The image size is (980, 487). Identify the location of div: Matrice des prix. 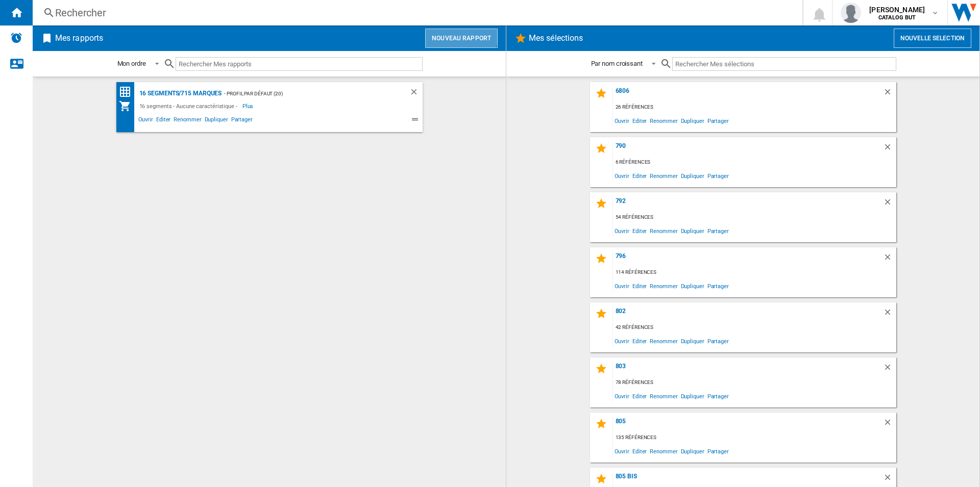
(127, 92).